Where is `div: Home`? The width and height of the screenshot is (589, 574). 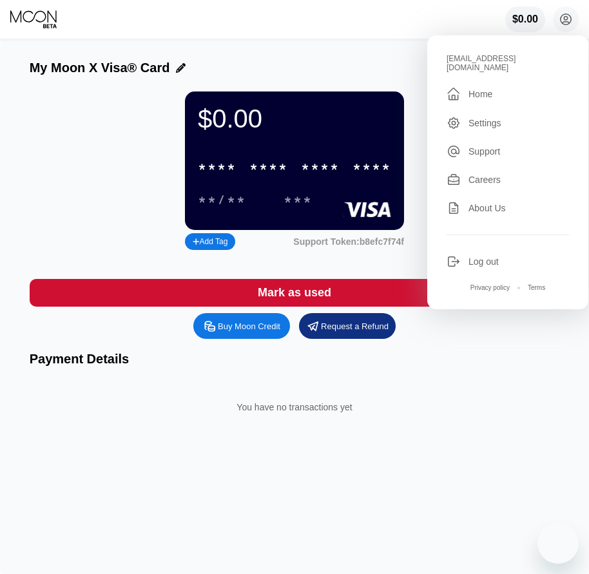
div: Home is located at coordinates (480, 94).